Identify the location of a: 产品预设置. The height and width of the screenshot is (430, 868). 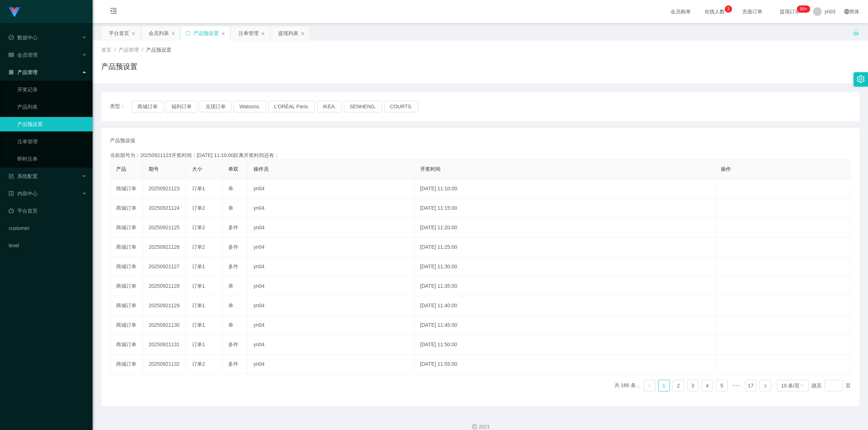
(52, 124).